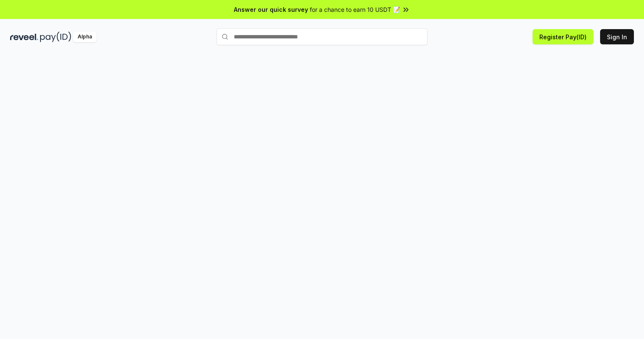 The width and height of the screenshot is (644, 339). Describe the element at coordinates (355, 10) in the screenshot. I see `span: for a chance to earn 10 USDT 📝` at that location.